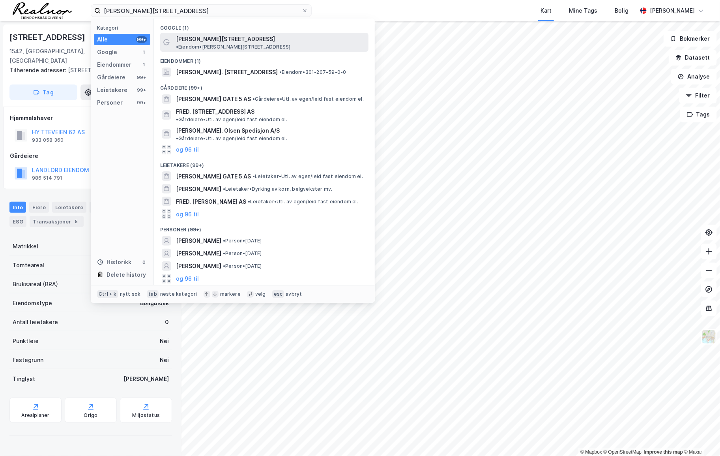 The width and height of the screenshot is (720, 456). I want to click on div: Google, so click(107, 52).